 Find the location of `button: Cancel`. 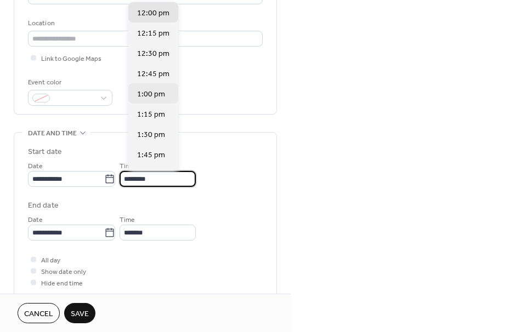

button: Cancel is located at coordinates (38, 313).